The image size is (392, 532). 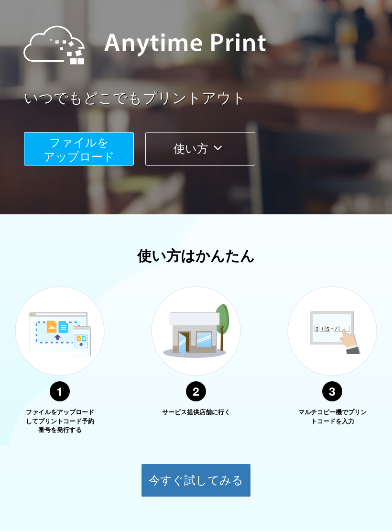 What do you see at coordinates (196, 412) in the screenshot?
I see `p: サービス提供店舗に行く` at bounding box center [196, 412].